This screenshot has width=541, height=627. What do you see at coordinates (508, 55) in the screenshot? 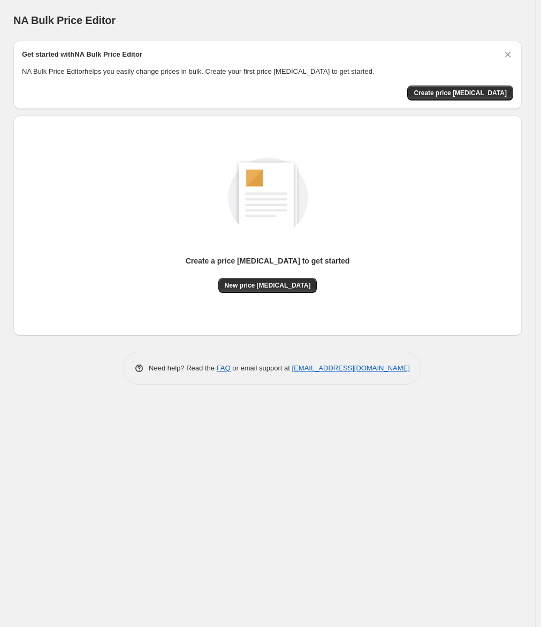
I see `button: Dismiss card` at bounding box center [508, 55].